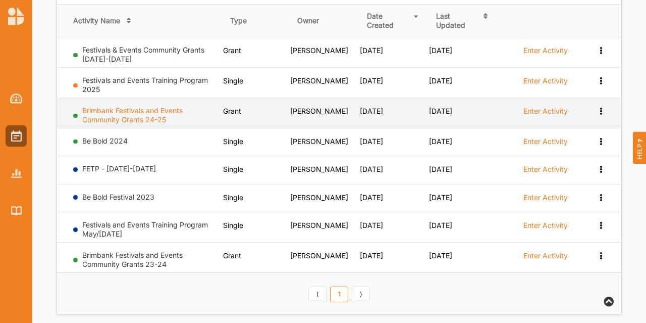 This screenshot has height=323, width=646. What do you see at coordinates (16, 210) in the screenshot?
I see `a: Library` at bounding box center [16, 210].